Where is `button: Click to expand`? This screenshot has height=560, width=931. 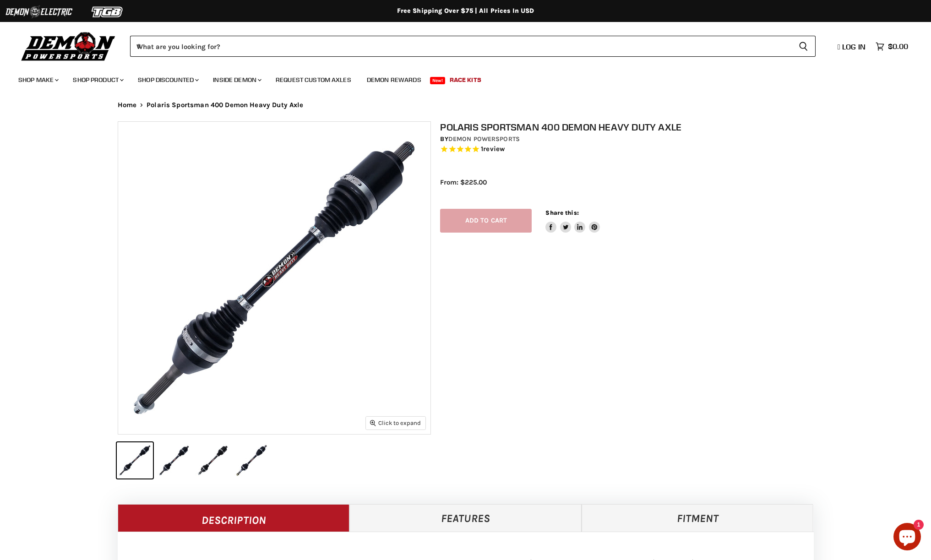 button: Click to expand is located at coordinates (396, 423).